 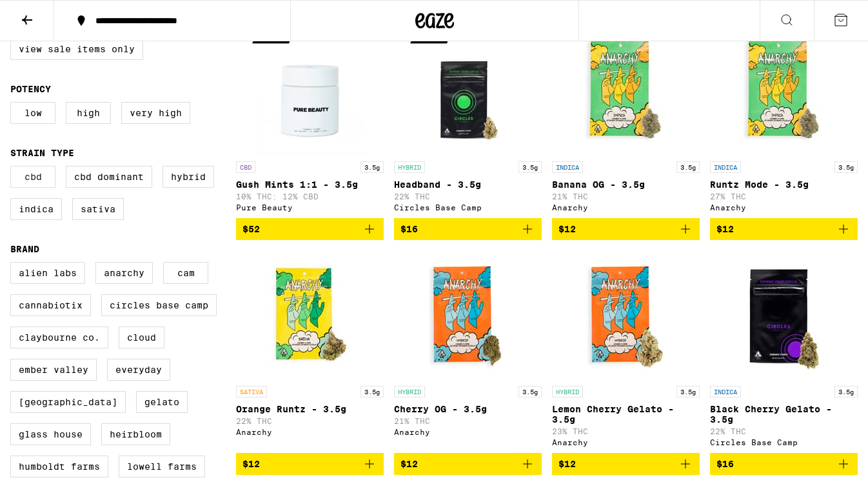 What do you see at coordinates (625, 352) in the screenshot?
I see `a: Open page for Lemon Cherry Gelato - 3.5g from Anarchy` at bounding box center [625, 352].